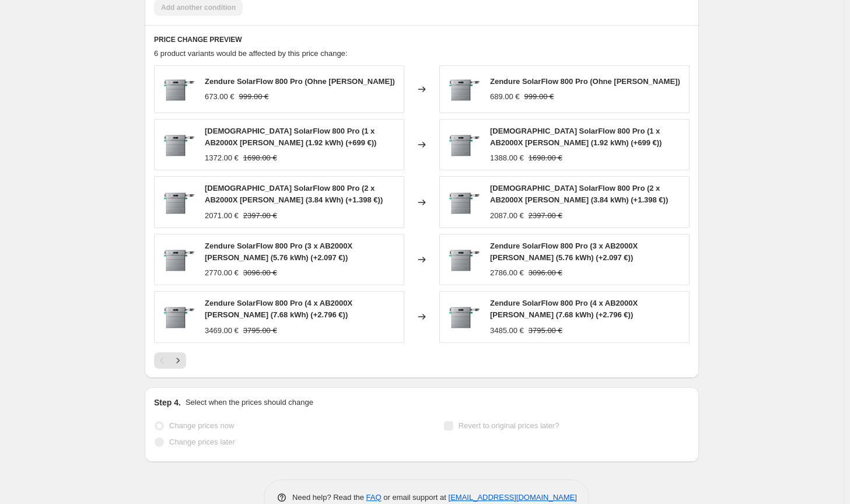 The image size is (850, 504). What do you see at coordinates (509, 425) in the screenshot?
I see `span: Revert to original prices later?` at bounding box center [509, 425].